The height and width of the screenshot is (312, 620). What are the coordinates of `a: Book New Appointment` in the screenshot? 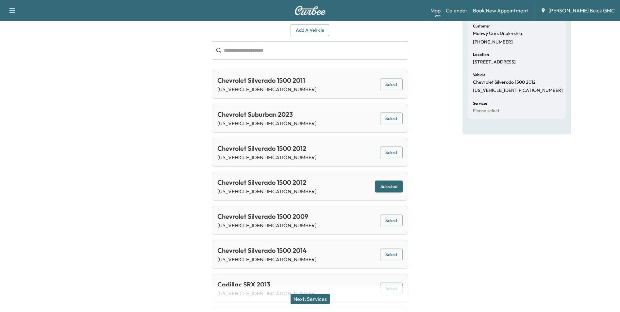 It's located at (500, 10).